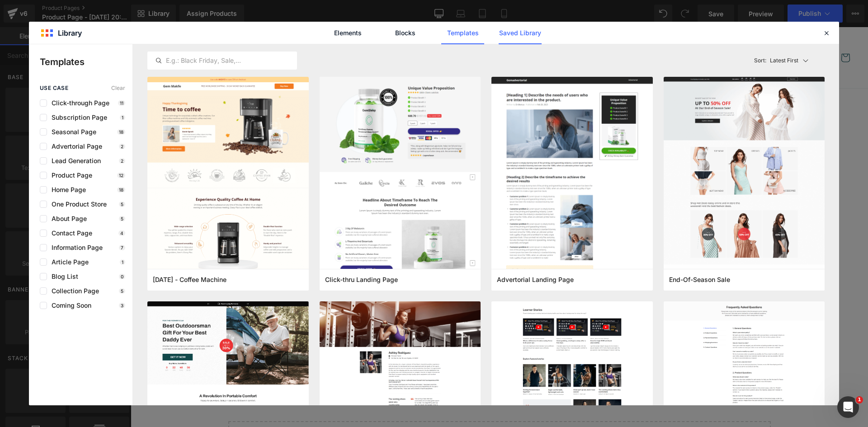 This screenshot has width=868, height=427. Describe the element at coordinates (462, 33) in the screenshot. I see `a: Templates` at that location.